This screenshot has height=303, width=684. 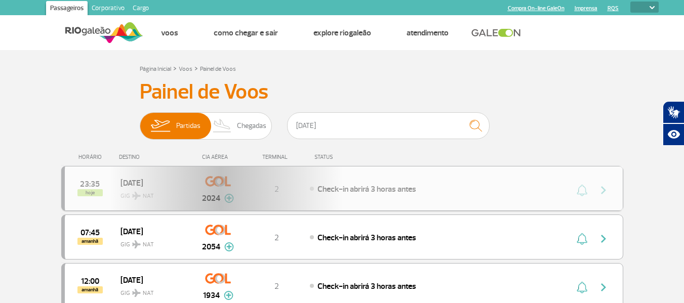 What do you see at coordinates (342, 92) in the screenshot?
I see `h3: Painel de Voos` at bounding box center [342, 92].